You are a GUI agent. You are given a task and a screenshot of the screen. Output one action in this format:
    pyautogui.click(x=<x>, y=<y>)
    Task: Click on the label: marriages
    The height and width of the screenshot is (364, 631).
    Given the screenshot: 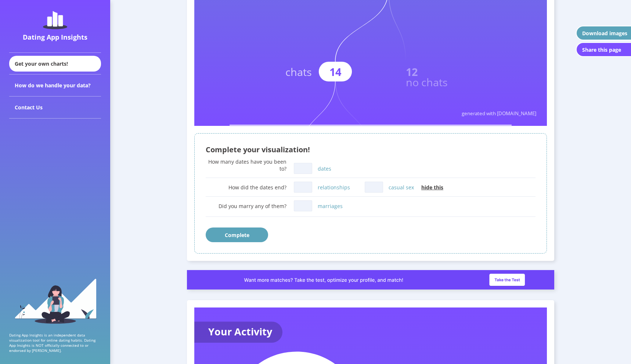 What is the action you would take?
    pyautogui.click(x=330, y=206)
    